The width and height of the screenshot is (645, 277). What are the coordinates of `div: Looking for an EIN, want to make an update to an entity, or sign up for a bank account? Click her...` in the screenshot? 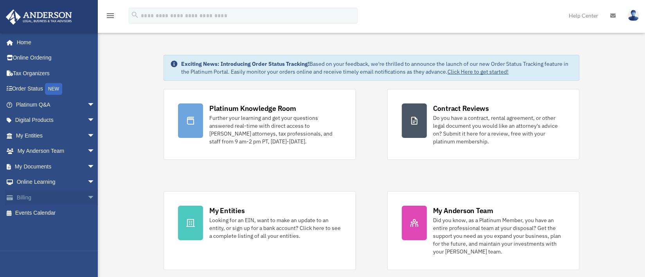 It's located at (275, 228).